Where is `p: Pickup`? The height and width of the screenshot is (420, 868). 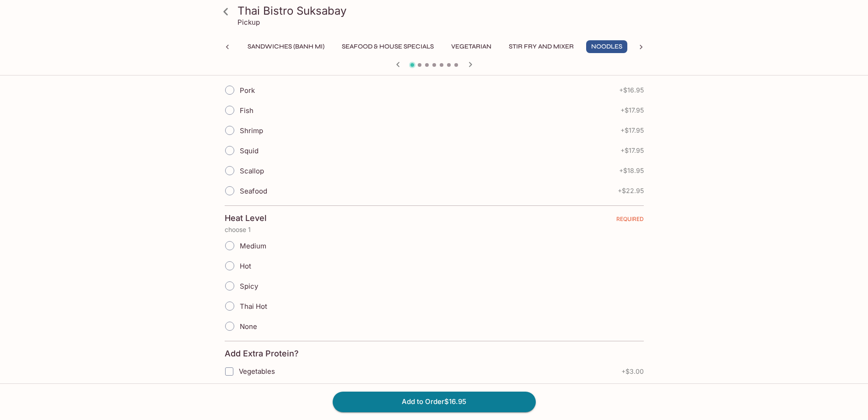 p: Pickup is located at coordinates (248, 22).